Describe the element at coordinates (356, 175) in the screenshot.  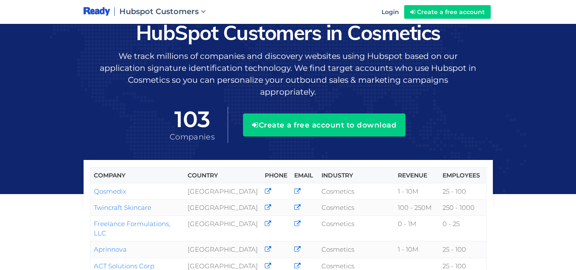
I see `th: Industry` at that location.